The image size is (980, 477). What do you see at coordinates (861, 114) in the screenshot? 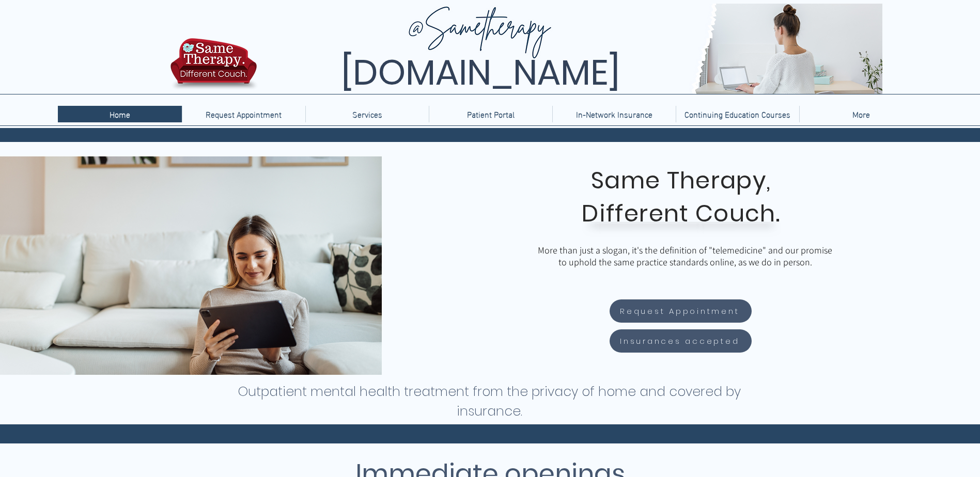
I see `p: More` at bounding box center [861, 114].